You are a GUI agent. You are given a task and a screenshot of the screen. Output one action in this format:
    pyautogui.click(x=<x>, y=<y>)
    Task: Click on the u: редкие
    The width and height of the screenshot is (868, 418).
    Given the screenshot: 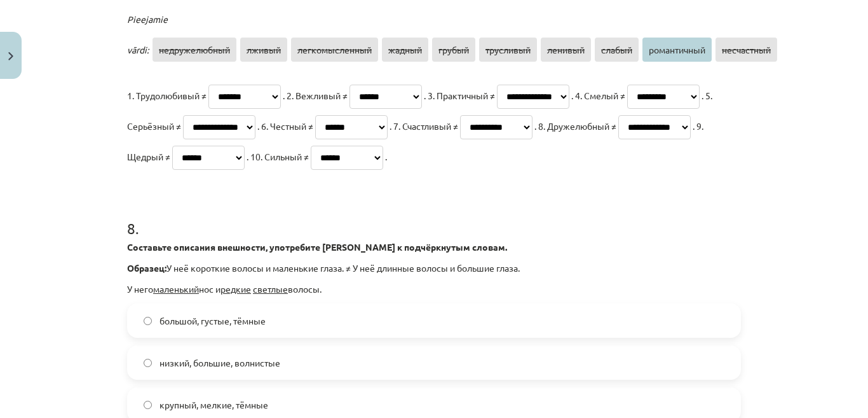 What is the action you would take?
    pyautogui.click(x=235, y=289)
    